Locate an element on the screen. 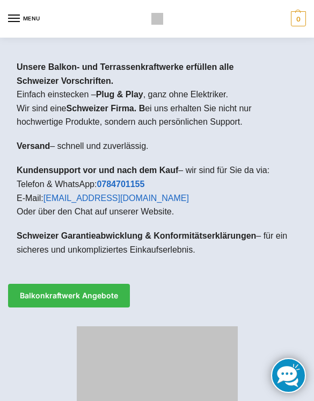  strong: Plug & Play is located at coordinates (120, 94).